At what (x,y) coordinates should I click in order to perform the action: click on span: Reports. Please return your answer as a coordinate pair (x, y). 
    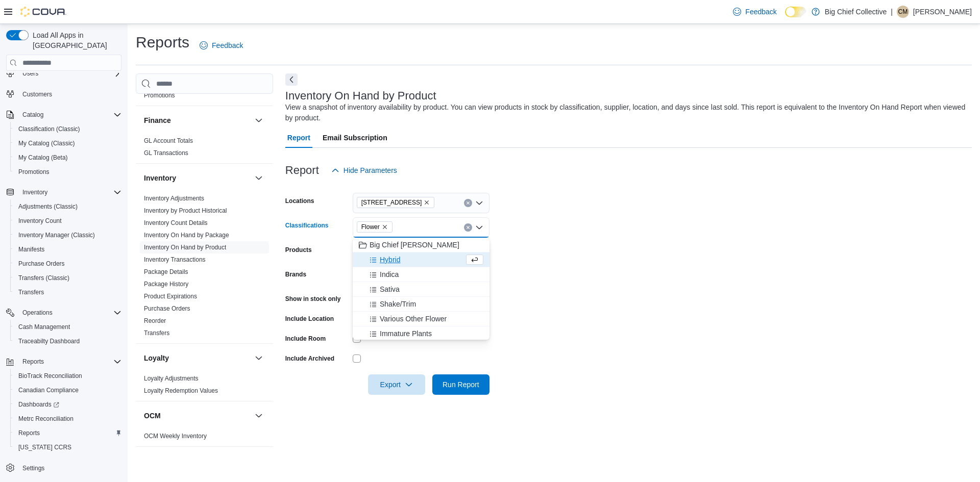
    Looking at the image, I should click on (68, 433).